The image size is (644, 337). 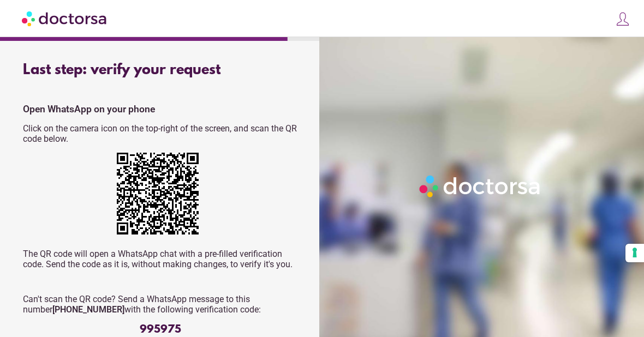 I want to click on img: Doctorsa.com, so click(x=65, y=18).